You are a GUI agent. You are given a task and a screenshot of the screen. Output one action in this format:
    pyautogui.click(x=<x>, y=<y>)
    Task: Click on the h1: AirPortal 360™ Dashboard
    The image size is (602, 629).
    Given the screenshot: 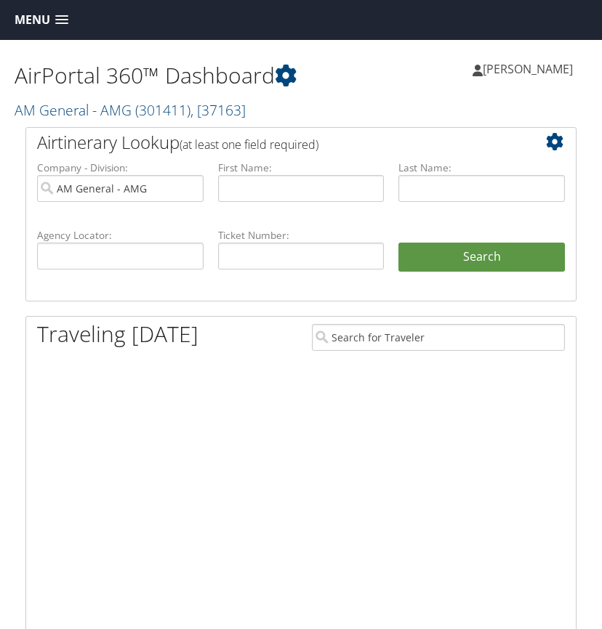 What is the action you would take?
    pyautogui.click(x=158, y=76)
    